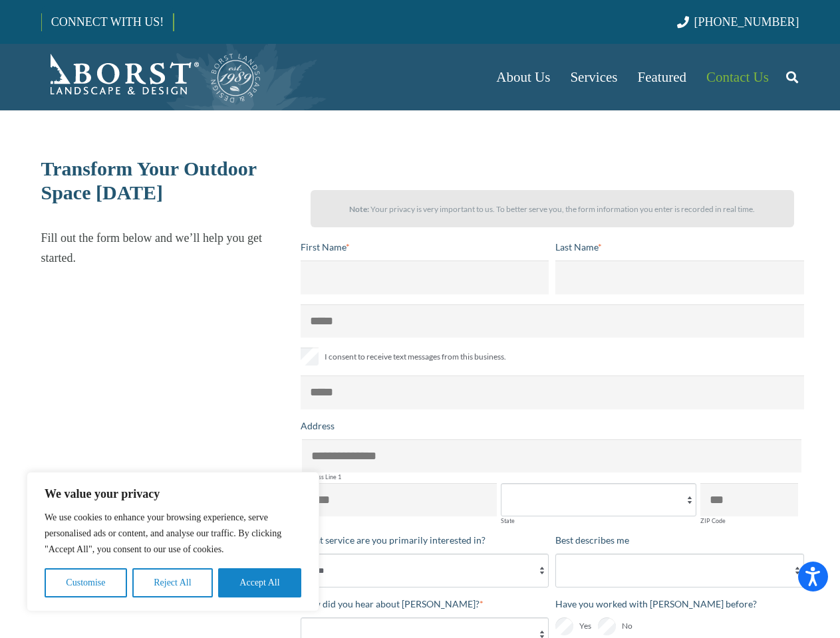  Describe the element at coordinates (152, 77) in the screenshot. I see `a: Borst-Logo` at that location.